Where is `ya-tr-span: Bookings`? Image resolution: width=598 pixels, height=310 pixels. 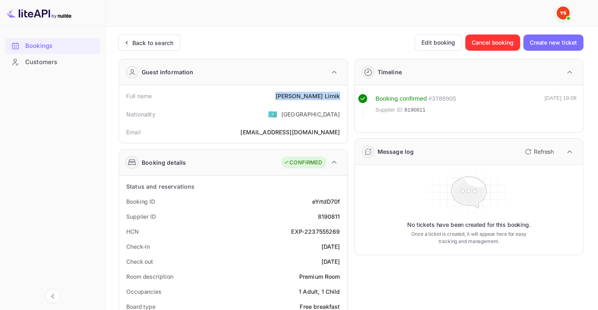
ya-tr-span: Bookings is located at coordinates (39, 46).